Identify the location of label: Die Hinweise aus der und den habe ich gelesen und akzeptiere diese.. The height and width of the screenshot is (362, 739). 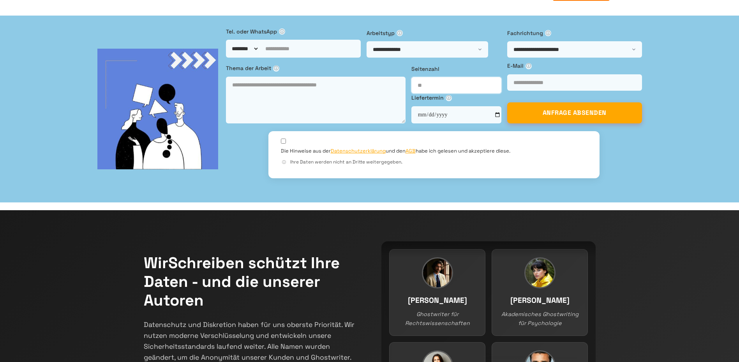
(395, 151).